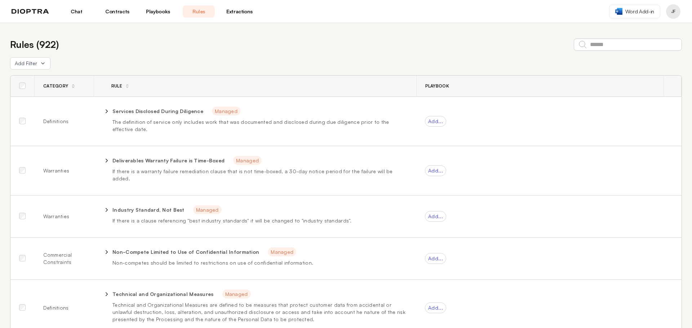 This screenshot has width=692, height=328. Describe the element at coordinates (168, 161) in the screenshot. I see `p: Deliverables Warranty Failure is Time-Boxed` at that location.